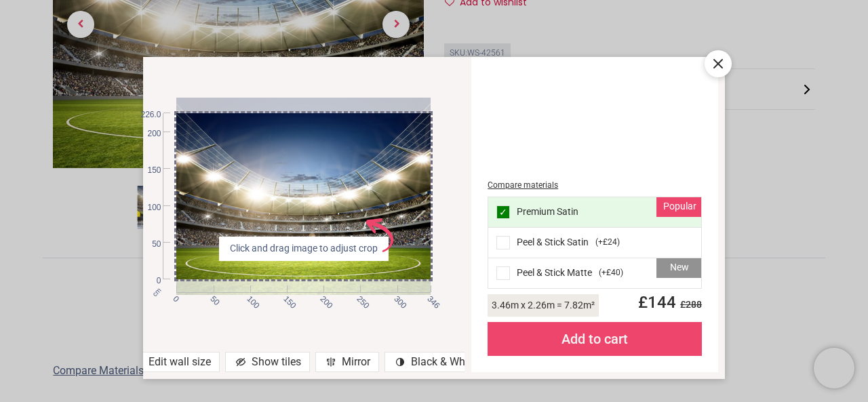 The width and height of the screenshot is (868, 402). What do you see at coordinates (434, 362) in the screenshot?
I see `div: Black & White` at bounding box center [434, 362].